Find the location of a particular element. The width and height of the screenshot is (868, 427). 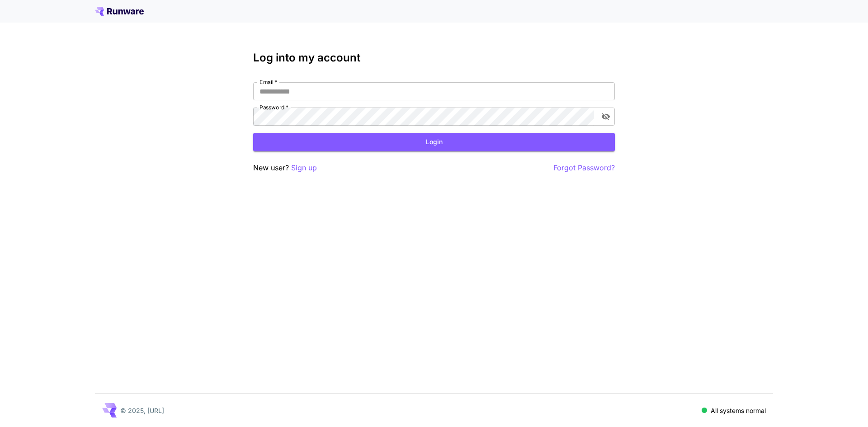

p: All systems normal is located at coordinates (738, 411).